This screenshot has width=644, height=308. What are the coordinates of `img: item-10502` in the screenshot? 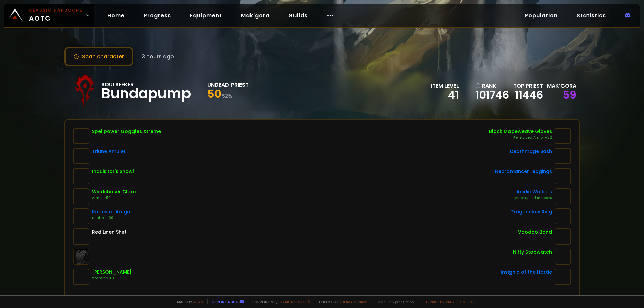 It's located at (81, 136).